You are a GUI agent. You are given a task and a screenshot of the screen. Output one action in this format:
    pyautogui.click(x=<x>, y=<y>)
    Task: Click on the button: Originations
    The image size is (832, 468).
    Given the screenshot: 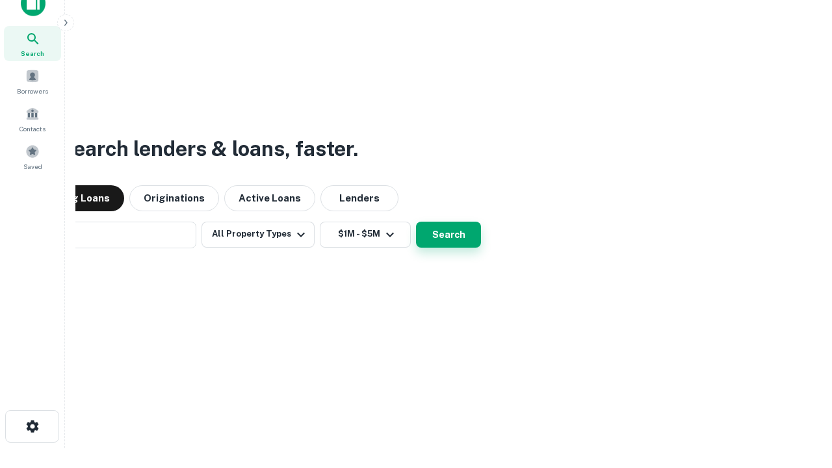 What is the action you would take?
    pyautogui.click(x=174, y=198)
    